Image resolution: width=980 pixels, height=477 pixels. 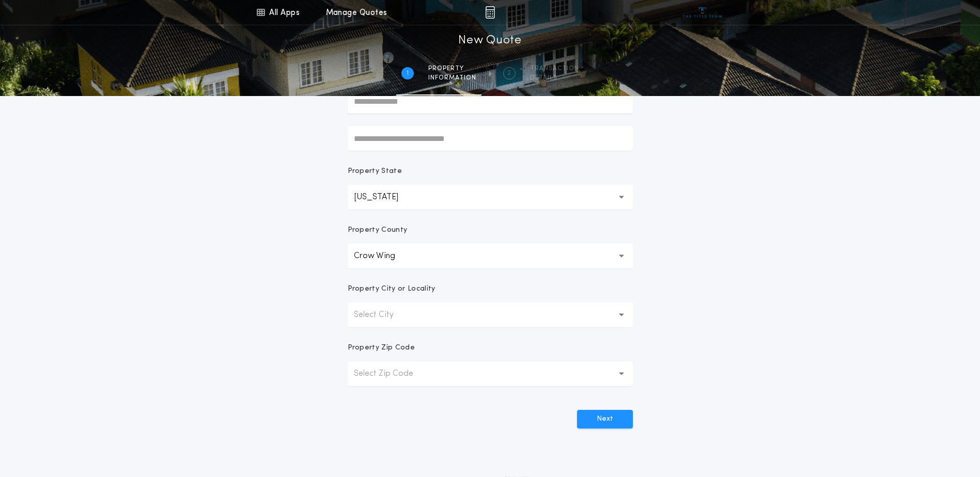 What do you see at coordinates (374, 171) in the screenshot?
I see `p: Property State` at bounding box center [374, 171].